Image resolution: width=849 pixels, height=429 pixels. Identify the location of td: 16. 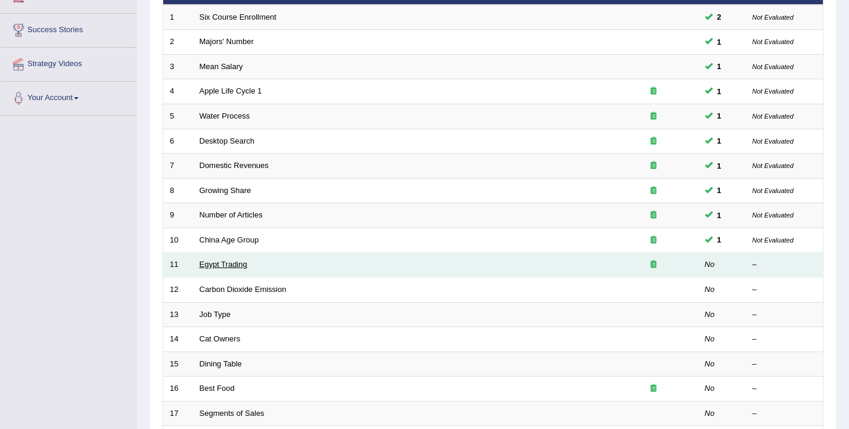
(178, 389).